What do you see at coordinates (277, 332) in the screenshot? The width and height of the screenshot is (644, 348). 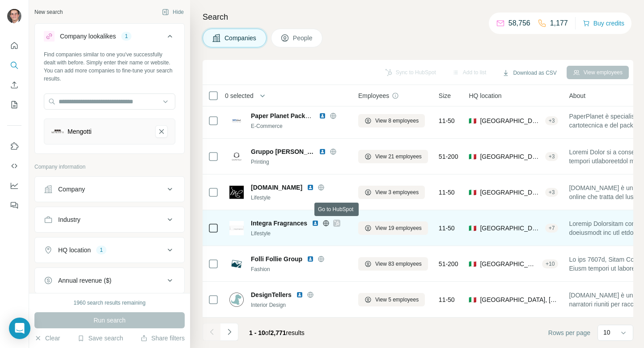 I see `span: results` at bounding box center [277, 332].